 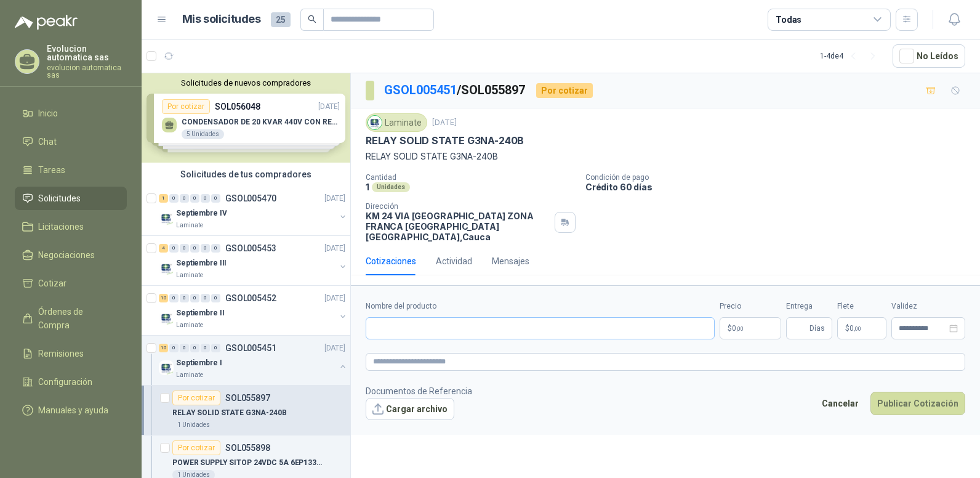 I want to click on button: Cargar archivo, so click(x=410, y=409).